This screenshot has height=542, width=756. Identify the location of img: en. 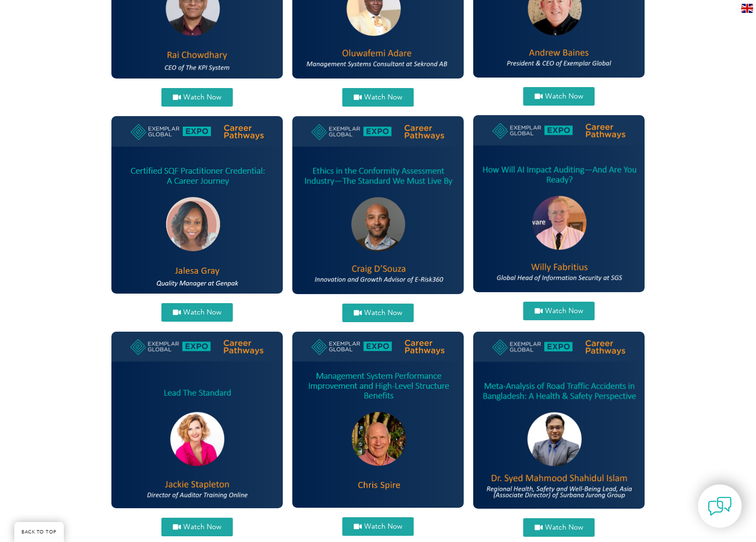
(747, 8).